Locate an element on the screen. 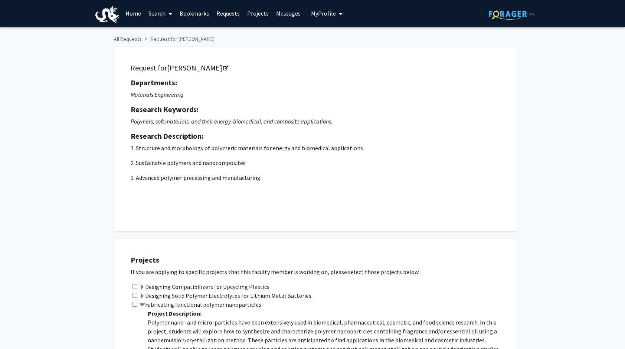  img: Drexel University Logo is located at coordinates (107, 14).